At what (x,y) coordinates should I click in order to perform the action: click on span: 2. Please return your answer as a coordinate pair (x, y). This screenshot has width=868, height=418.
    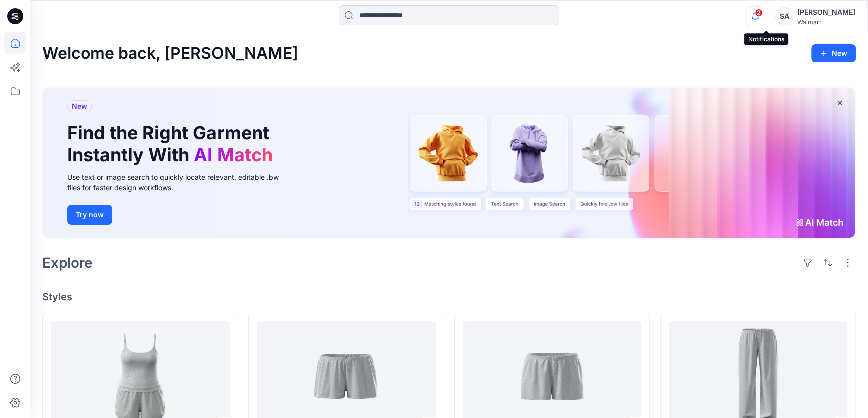
    Looking at the image, I should click on (759, 13).